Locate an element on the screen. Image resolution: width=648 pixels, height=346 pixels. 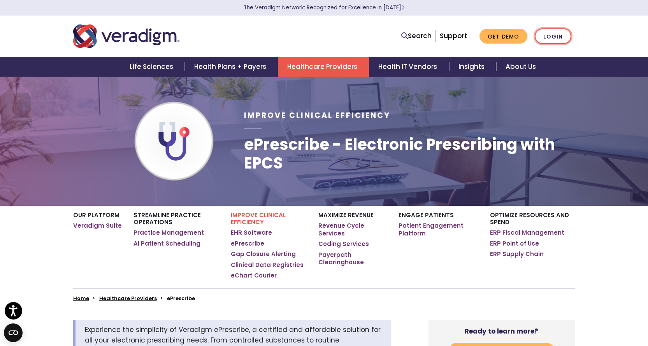
a: EHR Software is located at coordinates (252, 233).